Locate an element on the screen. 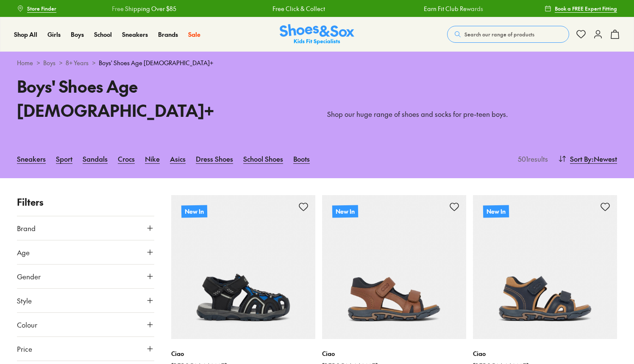 The width and height of the screenshot is (634, 364). span: School is located at coordinates (103, 34).